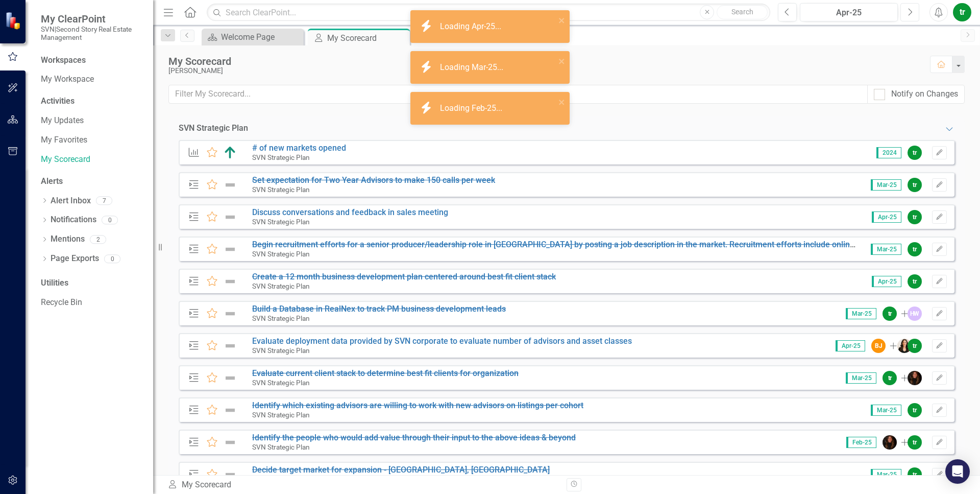  Describe the element at coordinates (472, 26) in the screenshot. I see `div: Loading Apr-25...` at that location.